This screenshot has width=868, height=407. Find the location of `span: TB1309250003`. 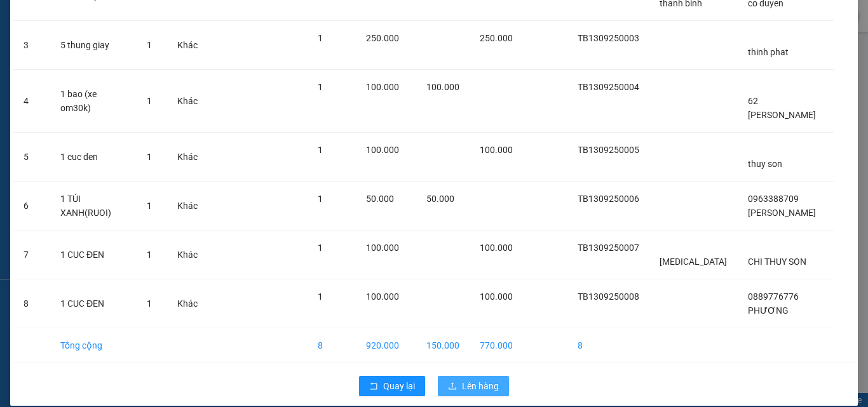

span: TB1309250003 is located at coordinates (608, 38).